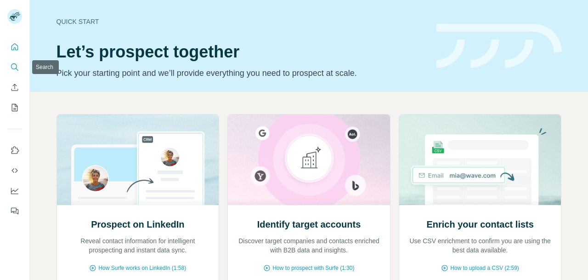 This screenshot has width=588, height=280. Describe the element at coordinates (313, 268) in the screenshot. I see `span: How to prospect with Surfe (1:30)` at that location.